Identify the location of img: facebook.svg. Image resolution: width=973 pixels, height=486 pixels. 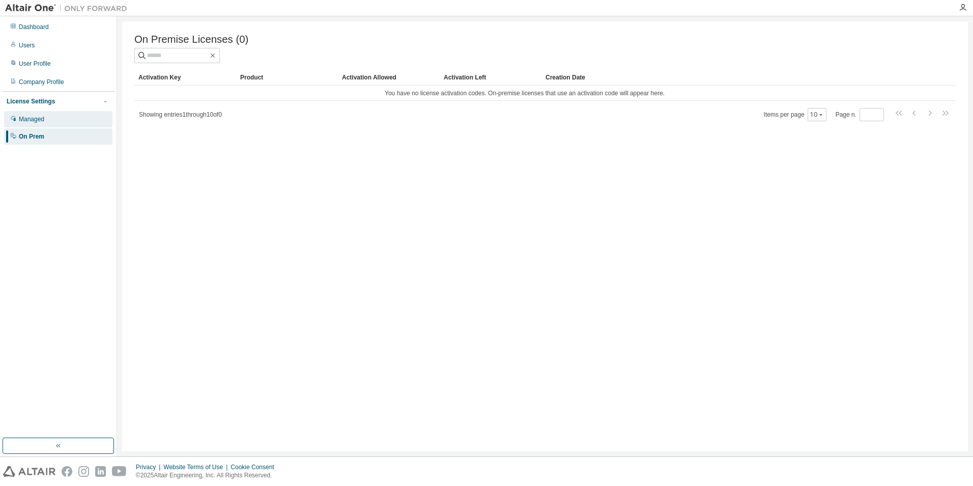
(67, 471).